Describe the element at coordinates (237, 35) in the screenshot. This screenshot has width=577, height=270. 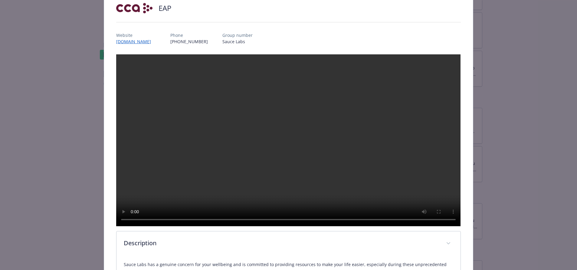
I see `p: Group number` at that location.